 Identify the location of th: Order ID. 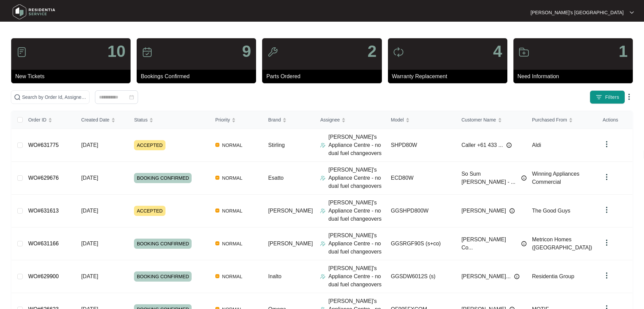
(49, 120).